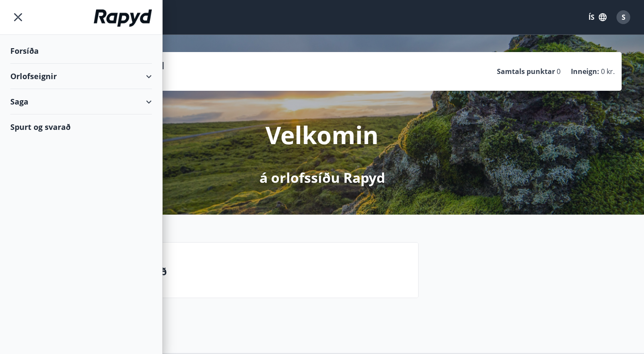  What do you see at coordinates (607, 71) in the screenshot?
I see `span: 0 kr.` at bounding box center [607, 71].